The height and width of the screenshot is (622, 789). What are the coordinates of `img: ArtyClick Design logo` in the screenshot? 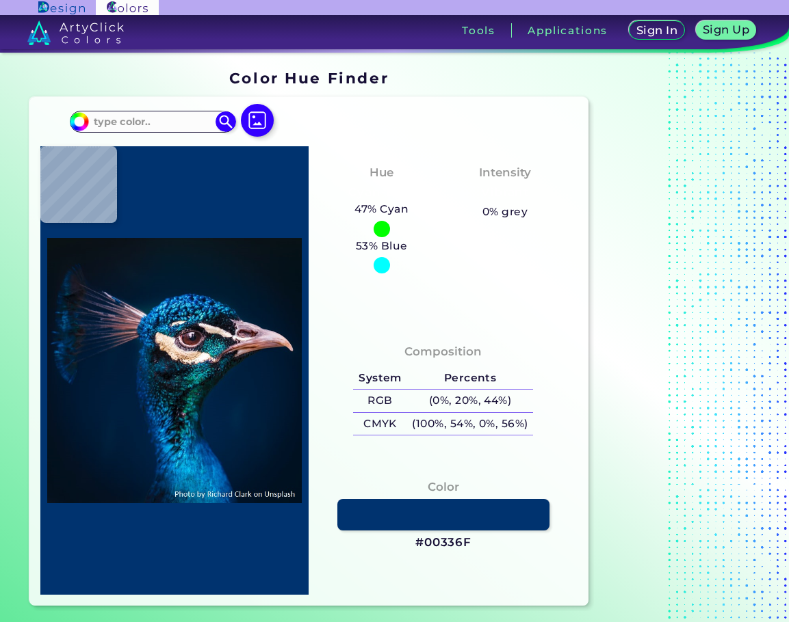 It's located at (61, 8).